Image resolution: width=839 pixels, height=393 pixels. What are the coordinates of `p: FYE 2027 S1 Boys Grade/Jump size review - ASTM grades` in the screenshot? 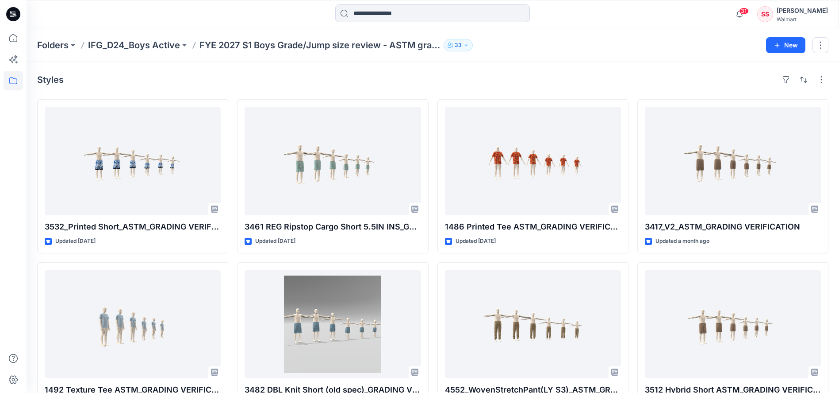 It's located at (320, 45).